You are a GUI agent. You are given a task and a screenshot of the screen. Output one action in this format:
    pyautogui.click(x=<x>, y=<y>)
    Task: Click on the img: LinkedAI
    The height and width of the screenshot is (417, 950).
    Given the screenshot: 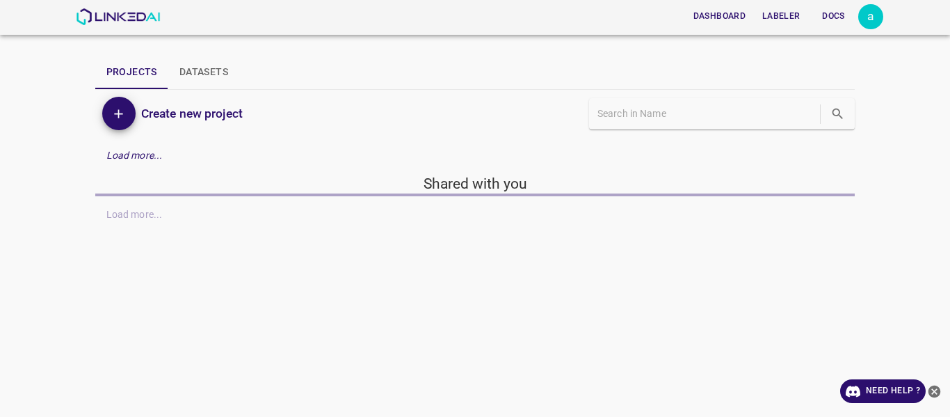 What is the action you would take?
    pyautogui.click(x=118, y=17)
    